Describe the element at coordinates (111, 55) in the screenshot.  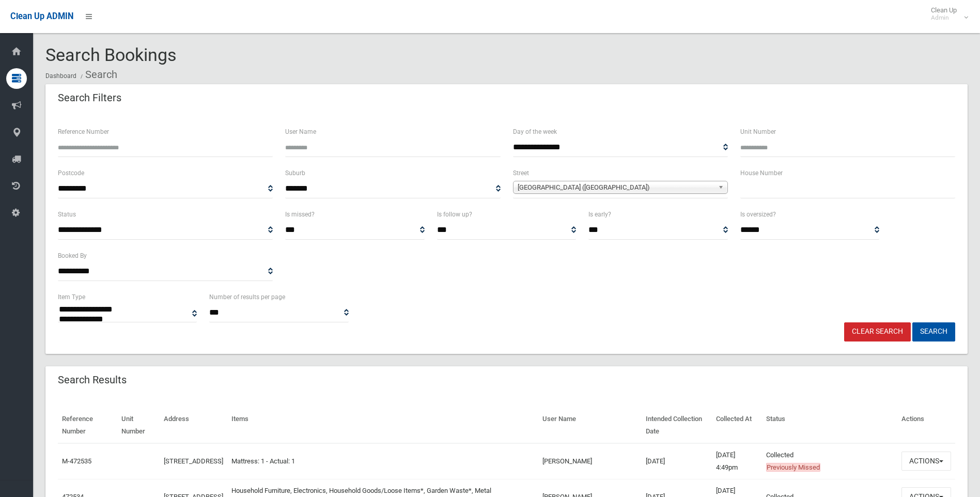
I see `span: Search Bookings` at that location.